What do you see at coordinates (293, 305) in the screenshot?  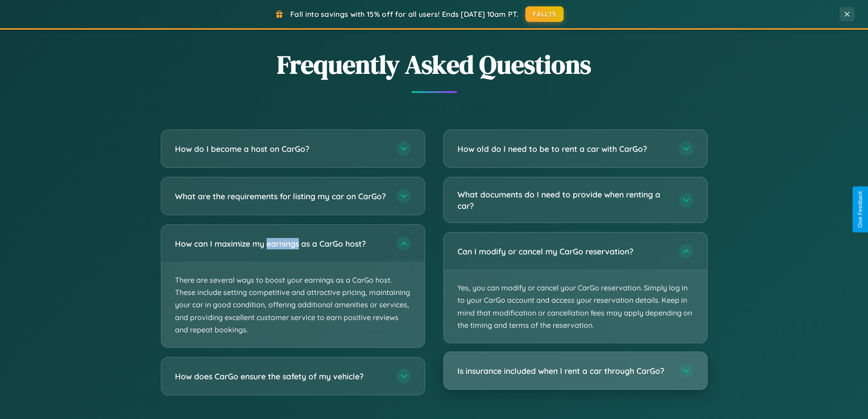 I see `p: There are several ways to boost your earnings as a CarGo host. These include setting competitive ...` at bounding box center [293, 305].